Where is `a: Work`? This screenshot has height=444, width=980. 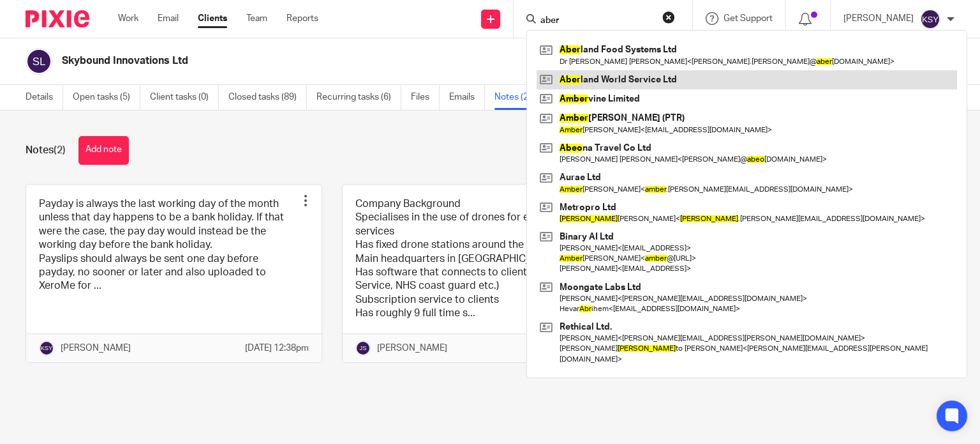
a: Work is located at coordinates (128, 18).